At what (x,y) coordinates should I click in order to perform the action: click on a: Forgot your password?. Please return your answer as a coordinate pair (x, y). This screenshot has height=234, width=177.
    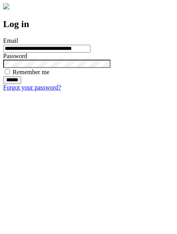
    Looking at the image, I should click on (32, 87).